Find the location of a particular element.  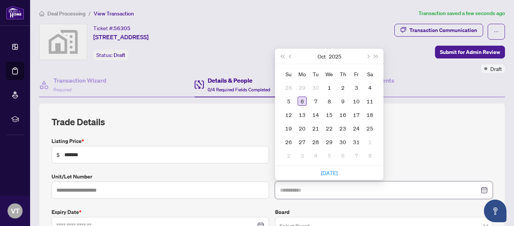

td: 2025-10-26 is located at coordinates (289, 142).